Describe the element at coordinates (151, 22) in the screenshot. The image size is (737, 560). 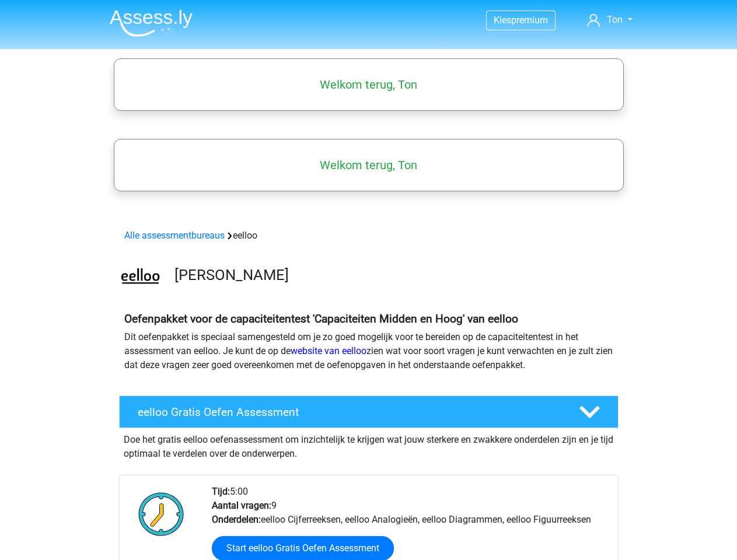
I see `img: Assessly` at that location.